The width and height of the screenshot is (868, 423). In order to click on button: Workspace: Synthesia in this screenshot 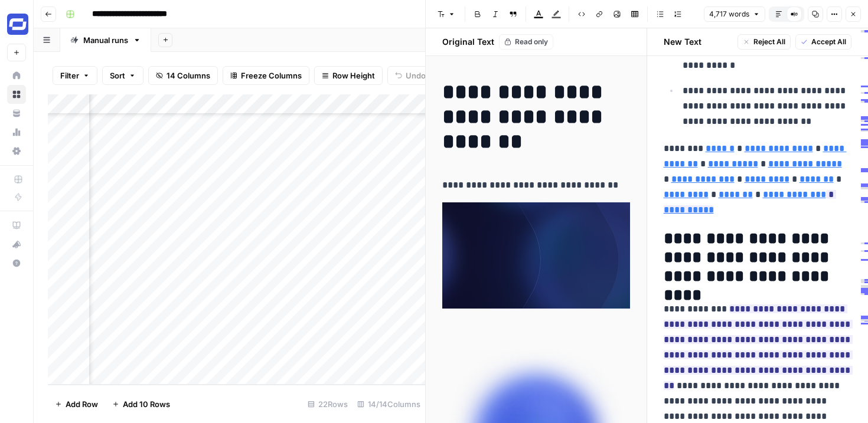, I will do `click(17, 24)`.